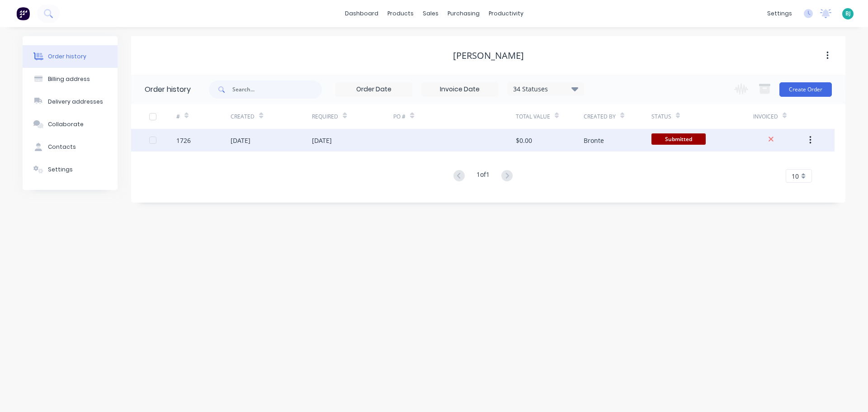 The height and width of the screenshot is (412, 868). Describe the element at coordinates (524, 140) in the screenshot. I see `div: $0.00` at that location.